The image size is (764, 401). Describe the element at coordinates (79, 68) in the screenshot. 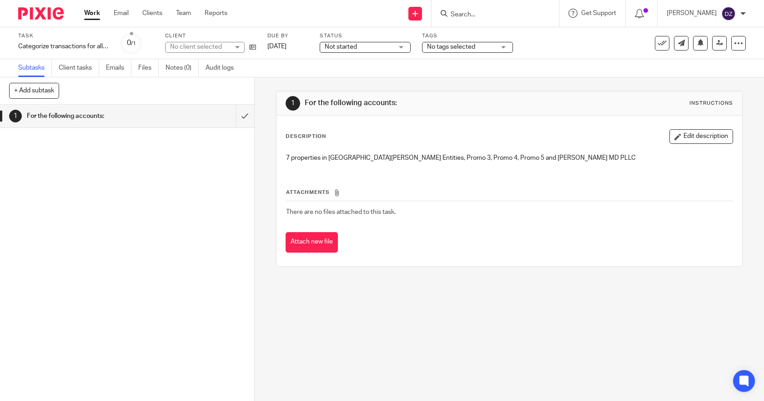

I see `a: Client tasks` at that location.